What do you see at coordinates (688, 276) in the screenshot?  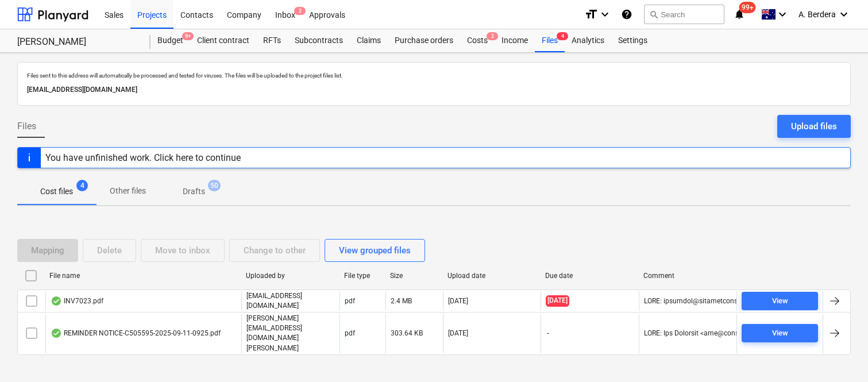 I see `div: Comment` at bounding box center [688, 276].